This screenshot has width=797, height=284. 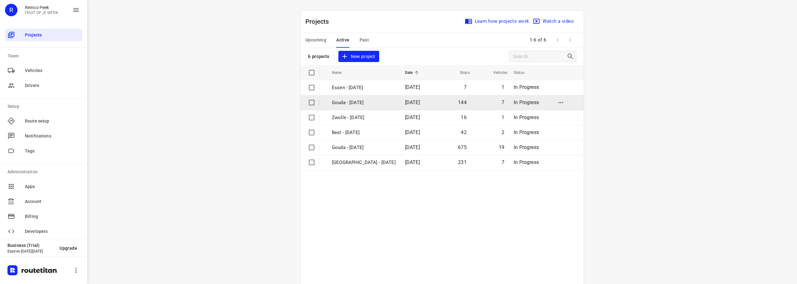 What do you see at coordinates (52, 136) in the screenshot?
I see `span: Notifications` at bounding box center [52, 136].